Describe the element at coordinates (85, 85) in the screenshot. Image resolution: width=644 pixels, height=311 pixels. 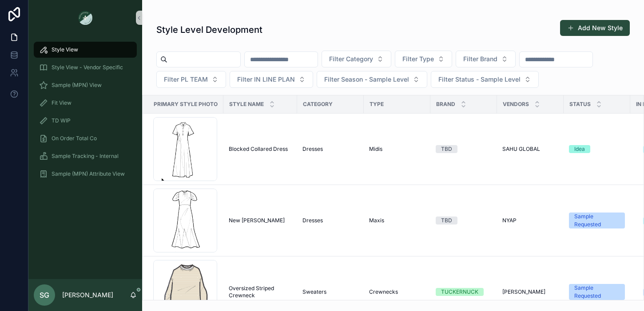
I see `a: Sample (MPN) View` at that location.